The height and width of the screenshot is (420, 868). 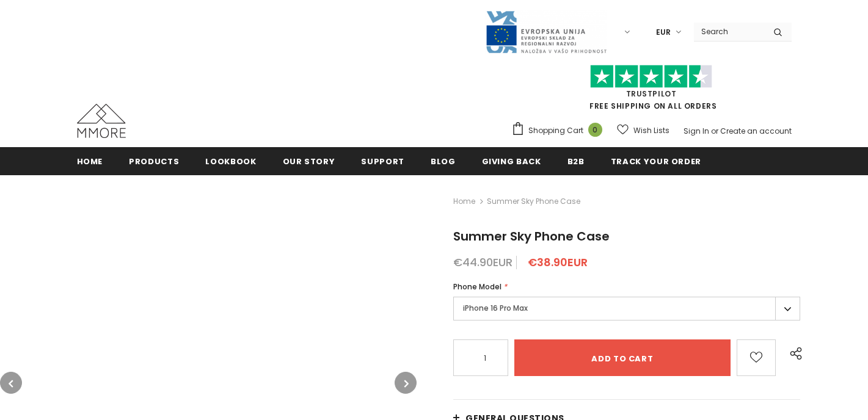 What do you see at coordinates (558, 262) in the screenshot?
I see `span: €38.90EUR` at bounding box center [558, 262].